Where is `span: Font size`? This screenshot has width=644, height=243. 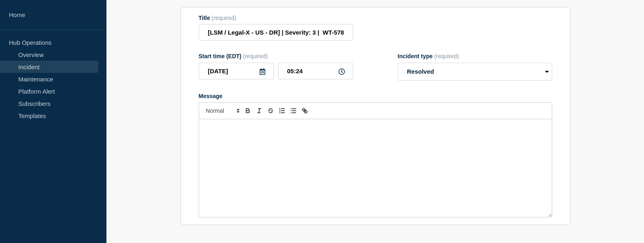 span: Font size is located at coordinates (222, 111).